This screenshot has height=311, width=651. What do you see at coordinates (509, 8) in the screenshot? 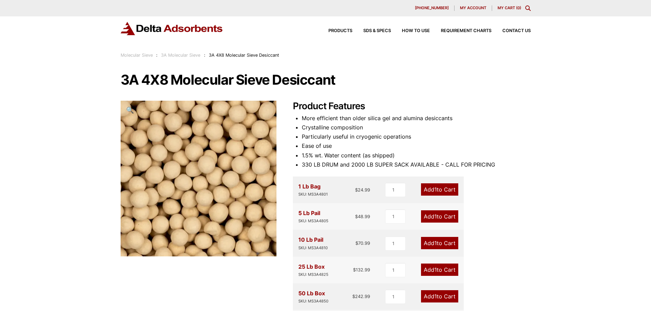
I see `a: My Cart (0)` at bounding box center [509, 8].